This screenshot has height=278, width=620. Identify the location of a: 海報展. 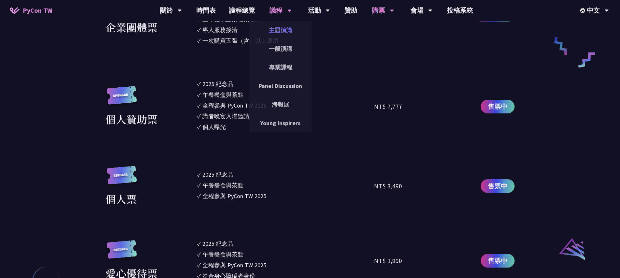
(281, 104).